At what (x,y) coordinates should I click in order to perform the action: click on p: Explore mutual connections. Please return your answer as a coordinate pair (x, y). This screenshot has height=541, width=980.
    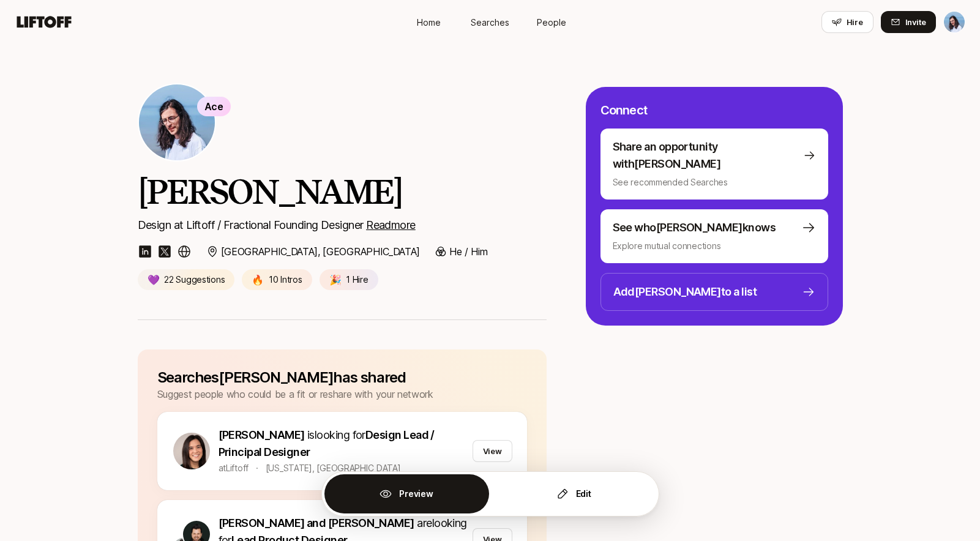
    Looking at the image, I should click on (714, 246).